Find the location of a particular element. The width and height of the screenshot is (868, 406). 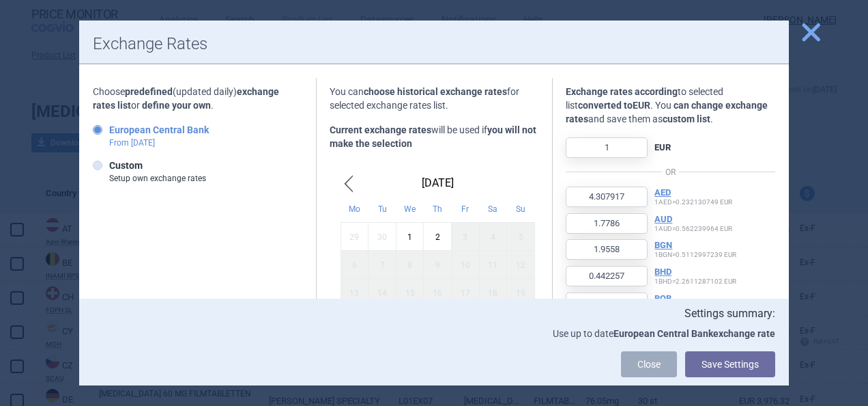

span: OR is located at coordinates (670, 172).